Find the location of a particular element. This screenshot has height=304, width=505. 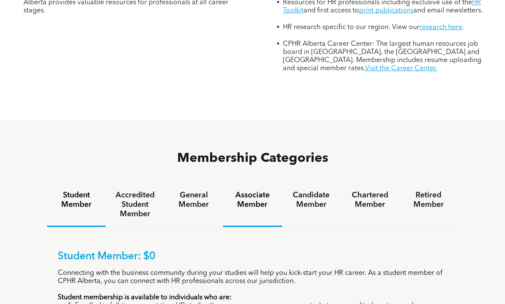

h4: Candidate Member is located at coordinates (311, 200).